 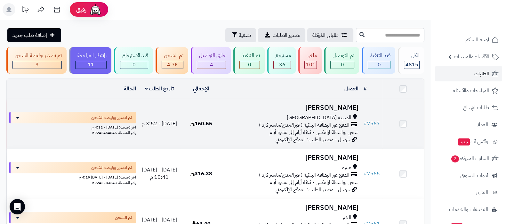 I want to click on a: مسترجع 36, so click(x=281, y=60).